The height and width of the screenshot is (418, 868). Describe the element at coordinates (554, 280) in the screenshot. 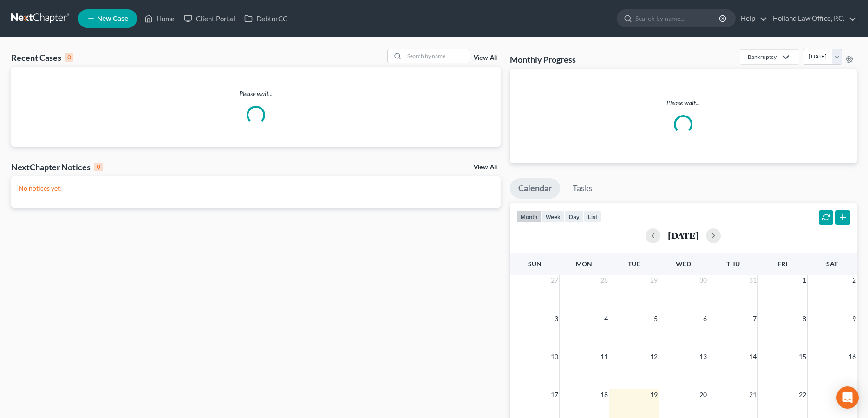

I see `span: 27` at that location.